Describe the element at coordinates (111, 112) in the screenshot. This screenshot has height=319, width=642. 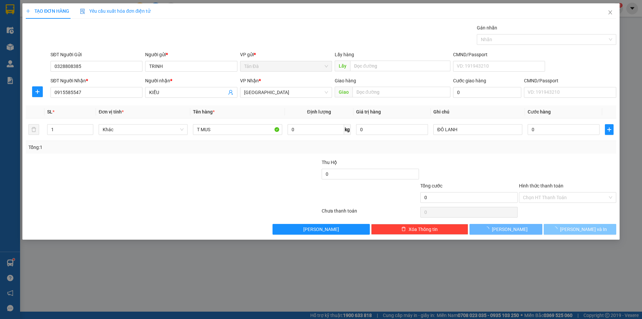
I see `span: Đơn vị tính` at that location.